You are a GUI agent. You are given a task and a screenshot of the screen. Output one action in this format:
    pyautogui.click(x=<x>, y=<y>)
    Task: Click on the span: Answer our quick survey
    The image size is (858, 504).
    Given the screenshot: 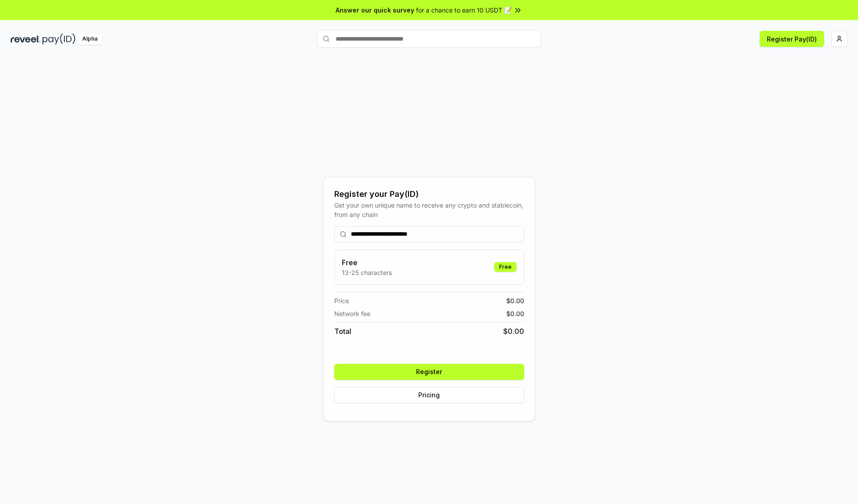 What is the action you would take?
    pyautogui.click(x=375, y=10)
    